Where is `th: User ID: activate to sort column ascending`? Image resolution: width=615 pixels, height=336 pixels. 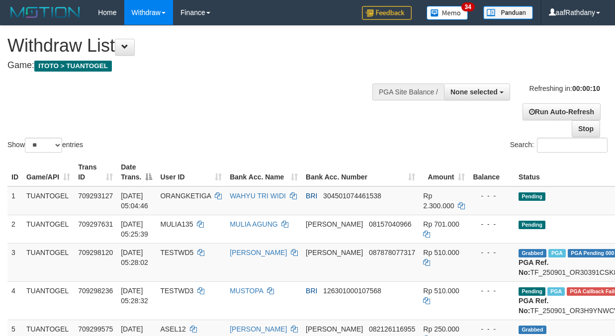 th: User ID: activate to sort column ascending is located at coordinates (191, 172).